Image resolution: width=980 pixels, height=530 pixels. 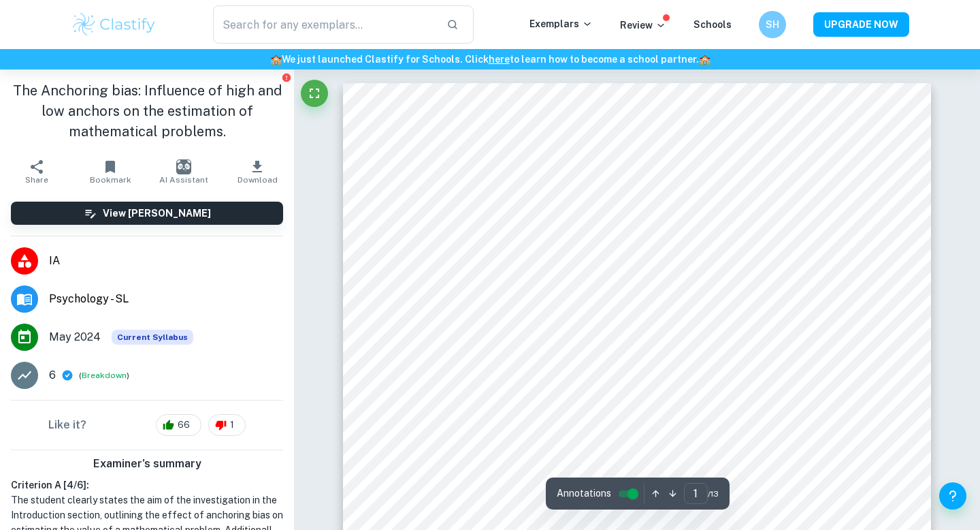 I want to click on img: AI Assistant, so click(x=184, y=167).